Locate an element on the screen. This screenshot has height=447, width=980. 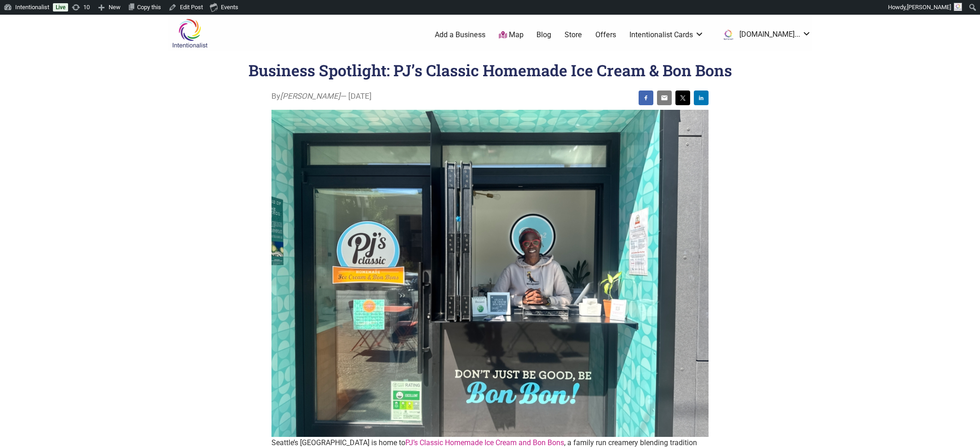
a: Store is located at coordinates (573, 35).